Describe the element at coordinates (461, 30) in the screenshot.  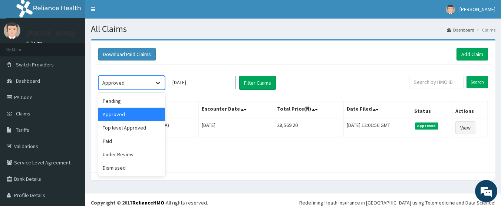
I see `a: Dashboard` at that location.